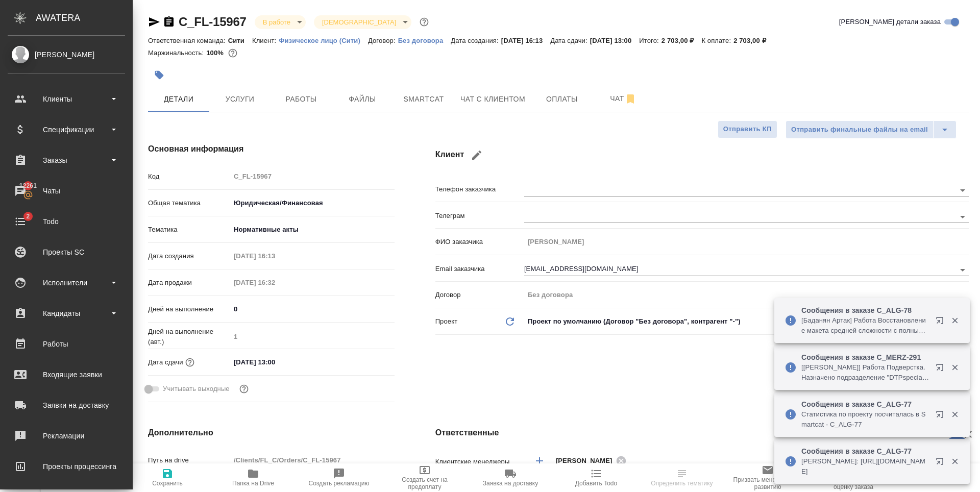 This screenshot has height=492, width=980. What do you see at coordinates (480, 462) in the screenshot?
I see `p: Клиентские менеджеры` at bounding box center [480, 462].